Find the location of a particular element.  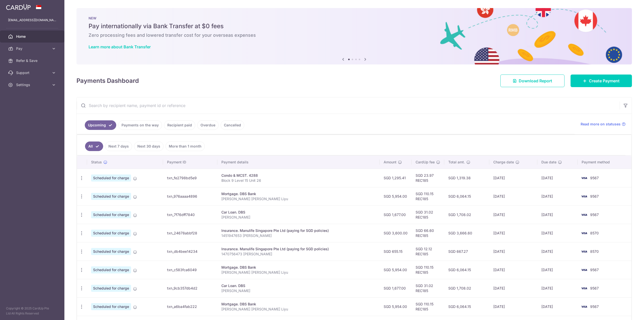

a: Upcoming is located at coordinates (100, 125).